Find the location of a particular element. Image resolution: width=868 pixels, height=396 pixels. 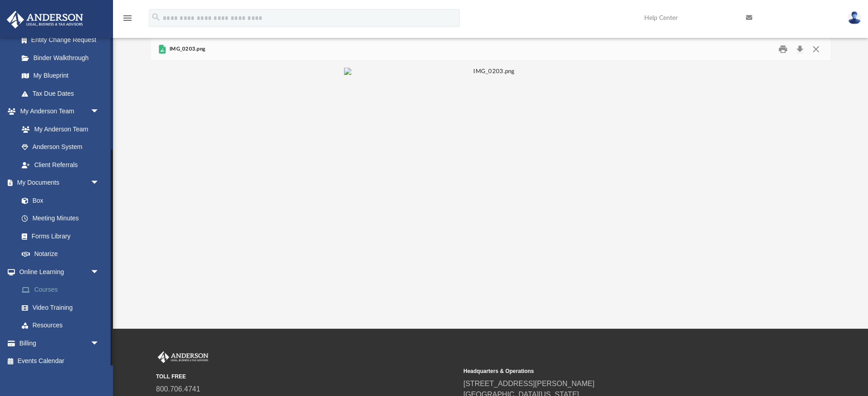

i: menu is located at coordinates (127, 18).